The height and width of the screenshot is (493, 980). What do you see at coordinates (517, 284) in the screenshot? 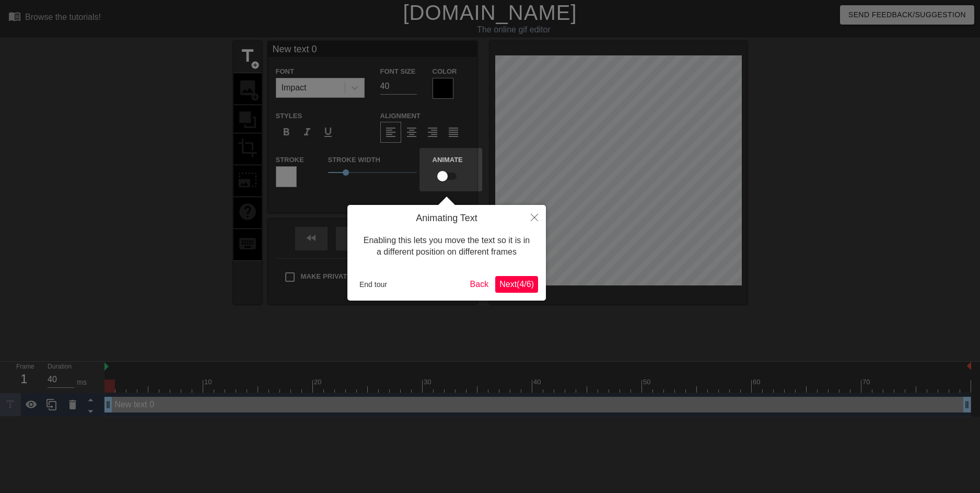
I see `button: Next` at bounding box center [517, 284].